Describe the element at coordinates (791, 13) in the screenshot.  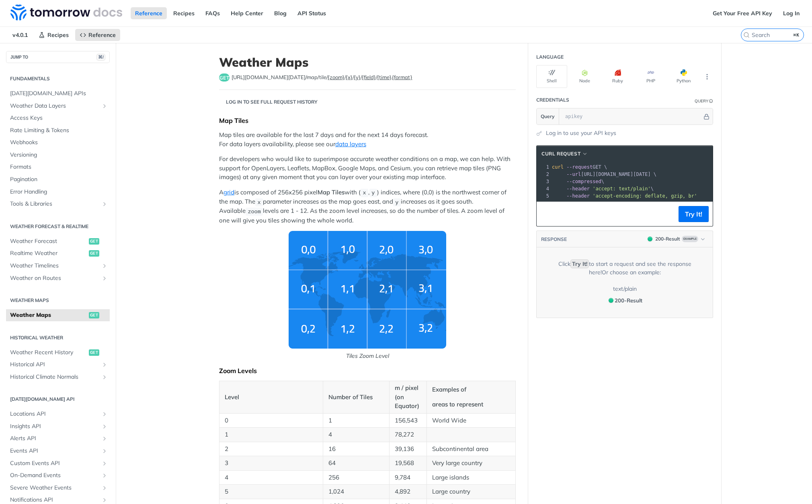
I see `a: Log In` at that location.